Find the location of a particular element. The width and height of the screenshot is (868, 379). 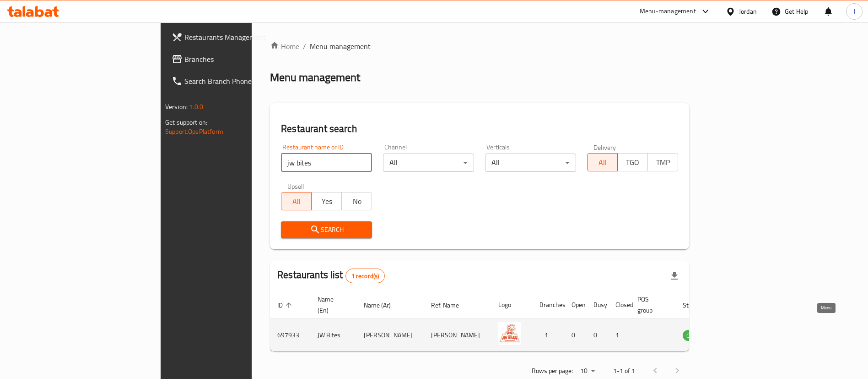

div: Menu-management is located at coordinates (668, 11).